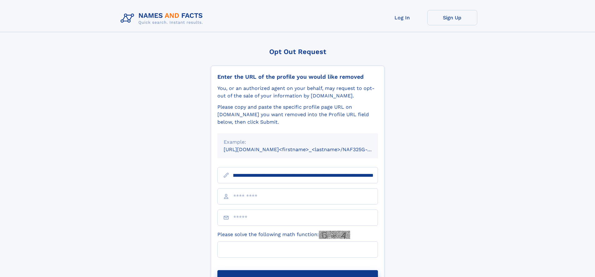 The height and width of the screenshot is (277, 595). What do you see at coordinates (402, 17) in the screenshot?
I see `a: Log In` at bounding box center [402, 17].